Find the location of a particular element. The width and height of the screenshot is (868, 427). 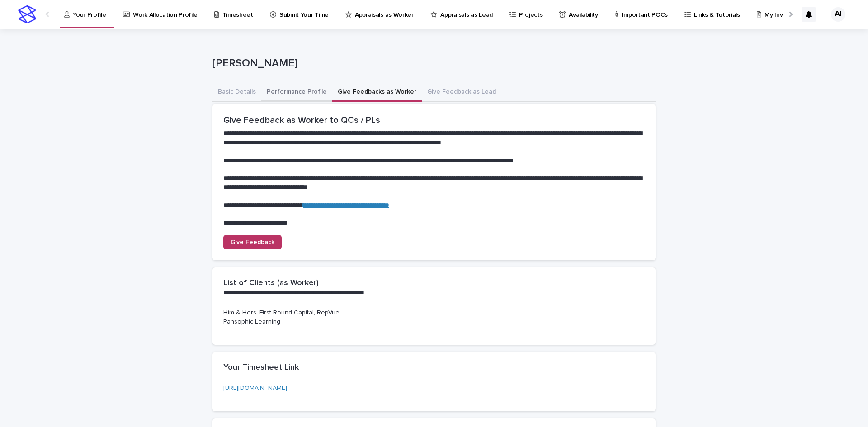

button: Basic Details is located at coordinates (237, 93).